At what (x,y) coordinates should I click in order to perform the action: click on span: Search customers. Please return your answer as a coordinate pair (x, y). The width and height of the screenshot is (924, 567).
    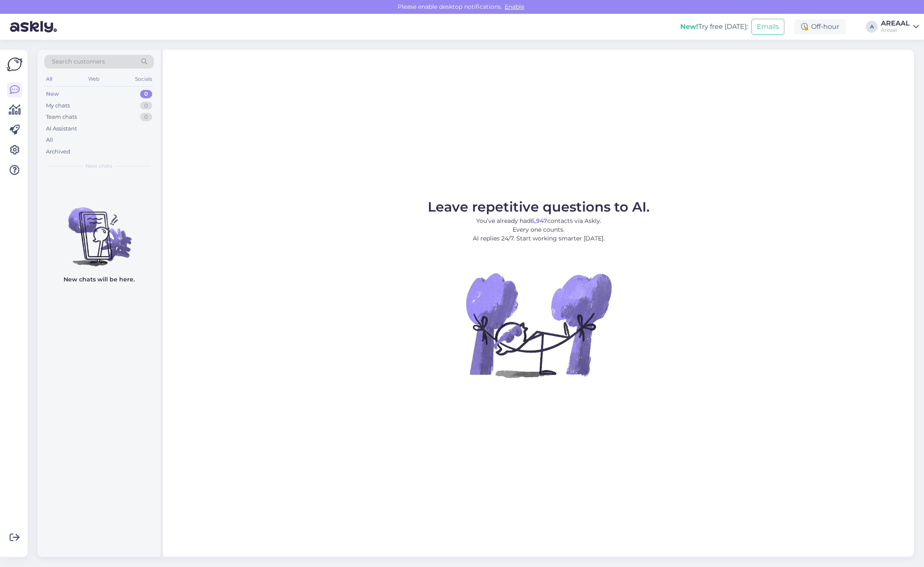
    Looking at the image, I should click on (78, 62).